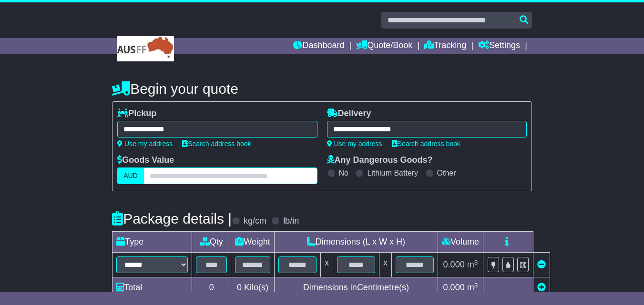  Describe the element at coordinates (344, 173) in the screenshot. I see `label: No` at that location.